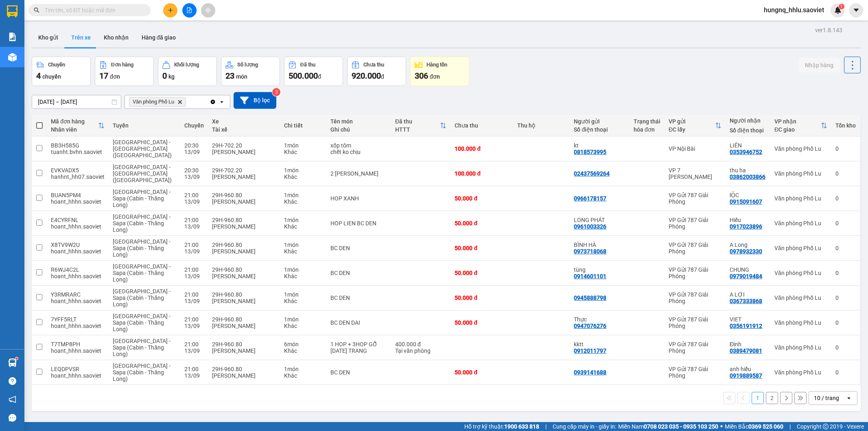 The width and height of the screenshot is (868, 431). Describe the element at coordinates (541, 126) in the screenshot. I see `div: Thu hộ` at that location.